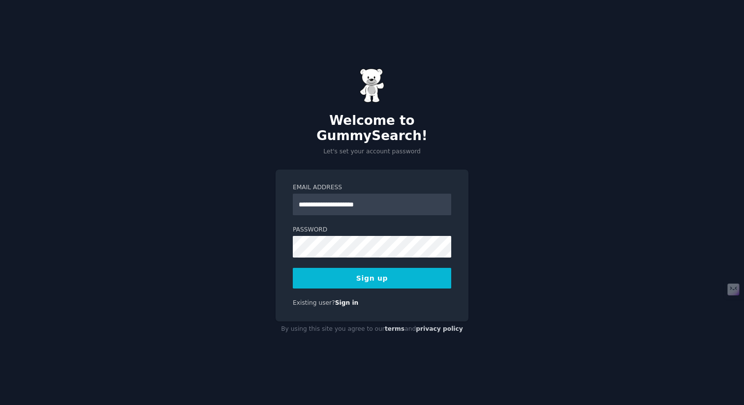 The height and width of the screenshot is (405, 744). What do you see at coordinates (395, 329) in the screenshot?
I see `a: terms` at bounding box center [395, 329].